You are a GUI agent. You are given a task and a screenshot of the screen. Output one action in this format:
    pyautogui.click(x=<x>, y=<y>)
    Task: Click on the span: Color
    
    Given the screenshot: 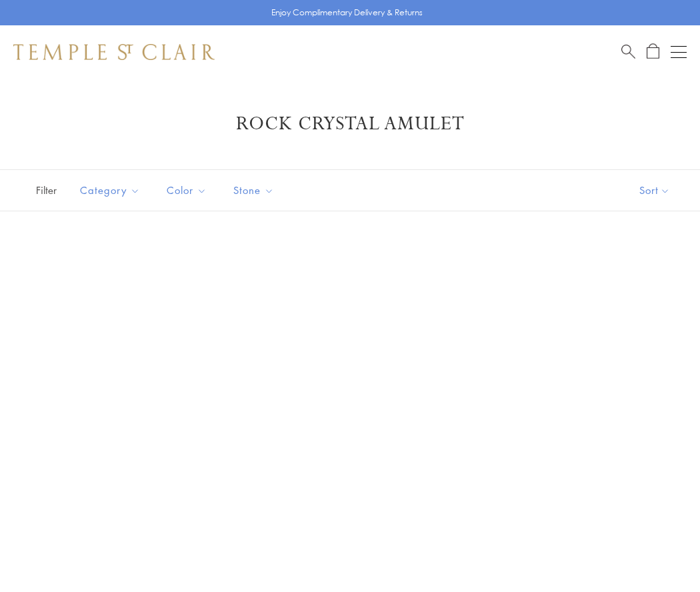 What is the action you would take?
    pyautogui.click(x=188, y=190)
    